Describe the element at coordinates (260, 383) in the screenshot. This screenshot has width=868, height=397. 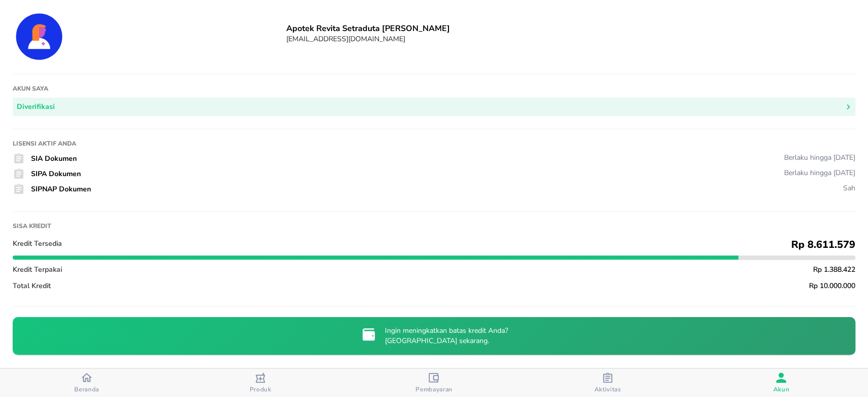
I see `button: Produk` at that location.